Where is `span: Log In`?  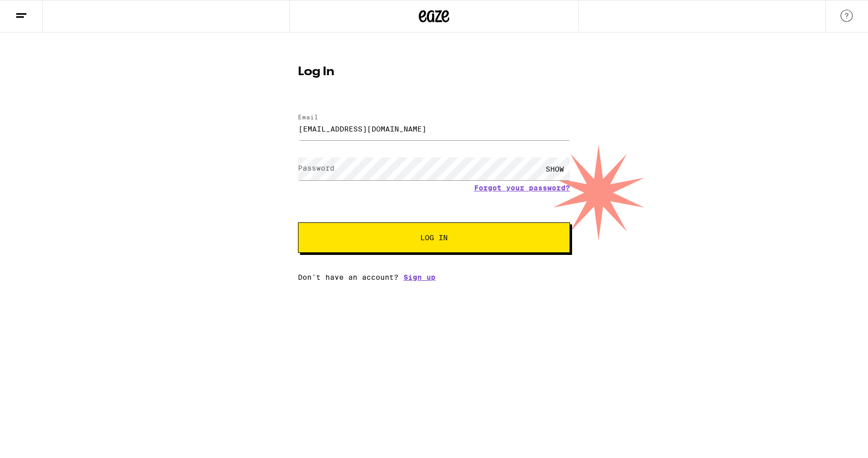
span: Log In is located at coordinates (434, 238).